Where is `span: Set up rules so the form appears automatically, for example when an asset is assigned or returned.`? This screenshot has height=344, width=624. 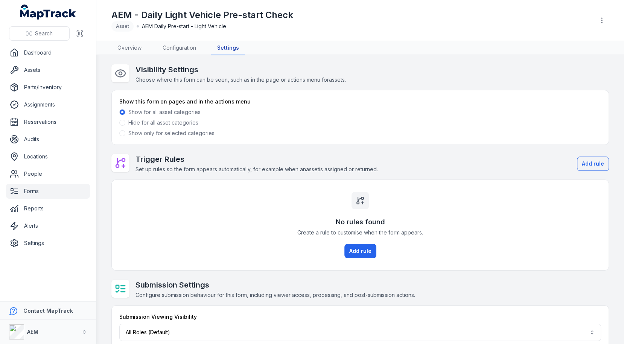 span: Set up rules so the form appears automatically, for example when an asset is assigned or returned. is located at coordinates (257, 169).